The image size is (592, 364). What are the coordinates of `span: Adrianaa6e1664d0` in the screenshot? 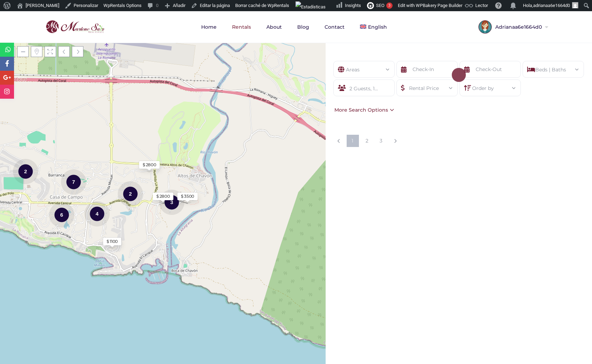 It's located at (518, 27).